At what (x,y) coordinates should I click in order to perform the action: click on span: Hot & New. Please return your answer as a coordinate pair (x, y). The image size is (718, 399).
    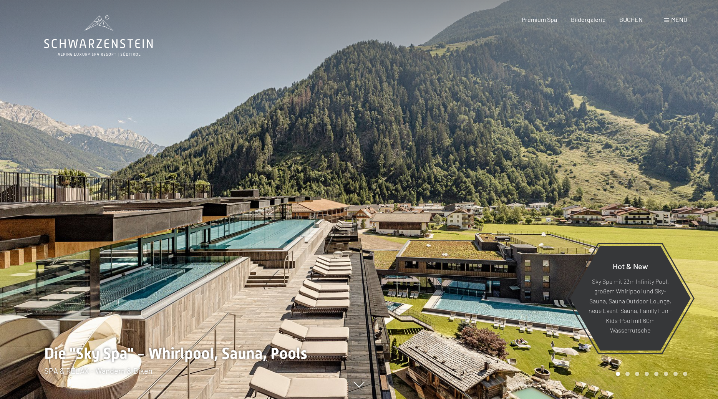
    Looking at the image, I should click on (631, 266).